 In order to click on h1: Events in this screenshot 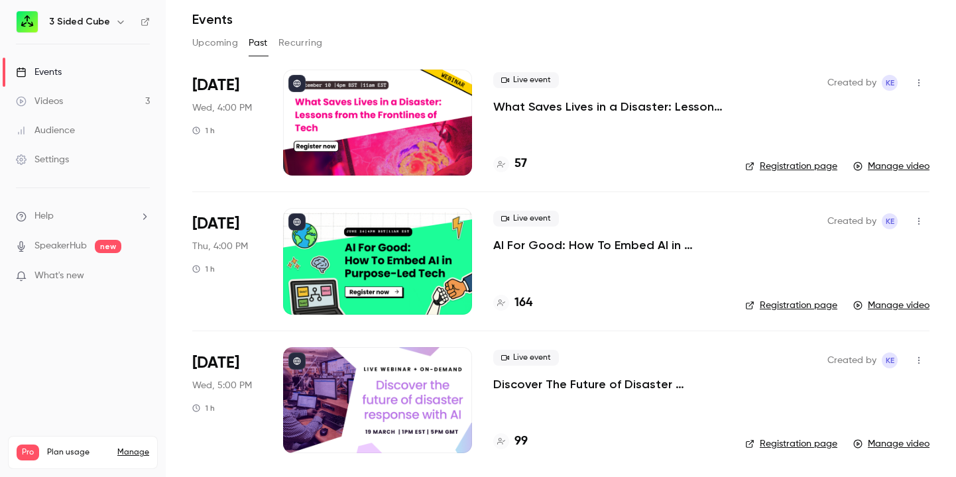, I will do `click(212, 19)`.